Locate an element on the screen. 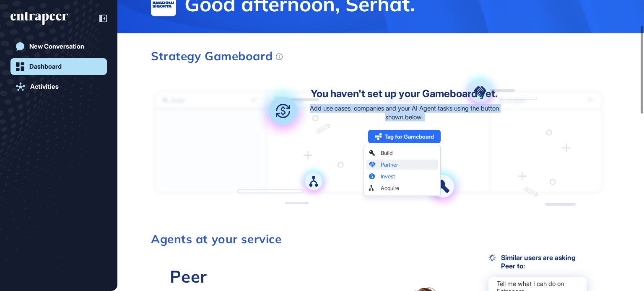  a: Dashboard is located at coordinates (59, 67).